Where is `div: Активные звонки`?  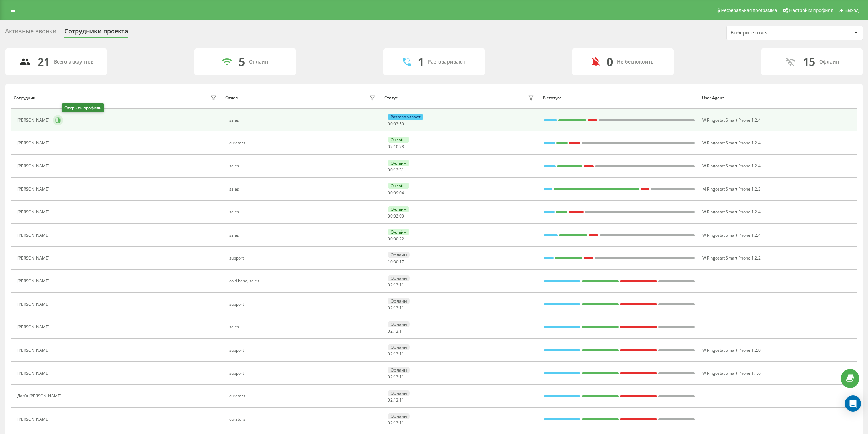
div: Активные звонки is located at coordinates (31, 32).